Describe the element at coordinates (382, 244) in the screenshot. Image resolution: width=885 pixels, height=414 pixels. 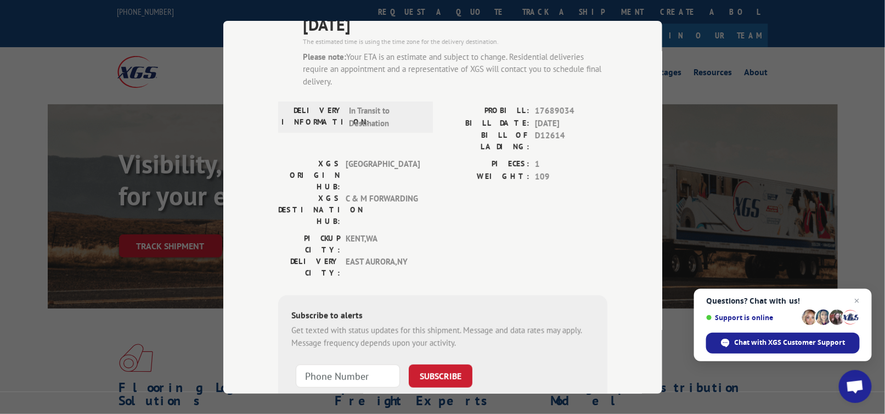
I see `span: KENT , WA` at that location.